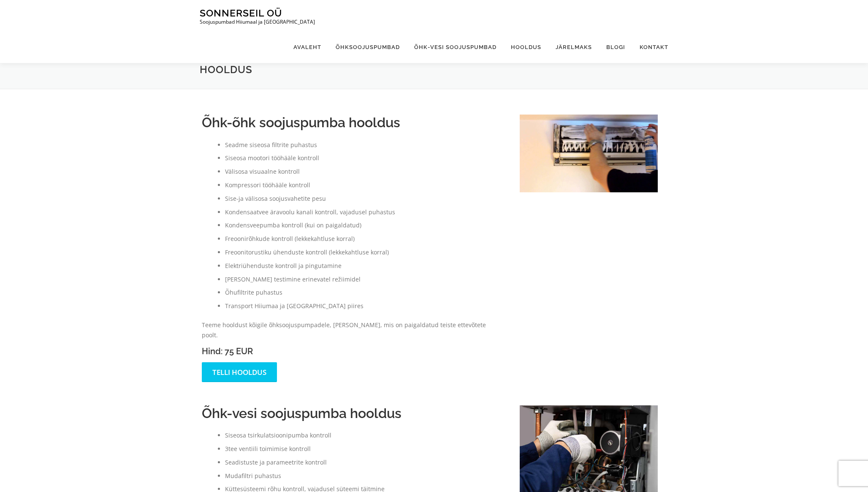  Describe the element at coordinates (364, 199) in the screenshot. I see `li: Sise-ja välisosa soojusvahetite pesu` at that location.